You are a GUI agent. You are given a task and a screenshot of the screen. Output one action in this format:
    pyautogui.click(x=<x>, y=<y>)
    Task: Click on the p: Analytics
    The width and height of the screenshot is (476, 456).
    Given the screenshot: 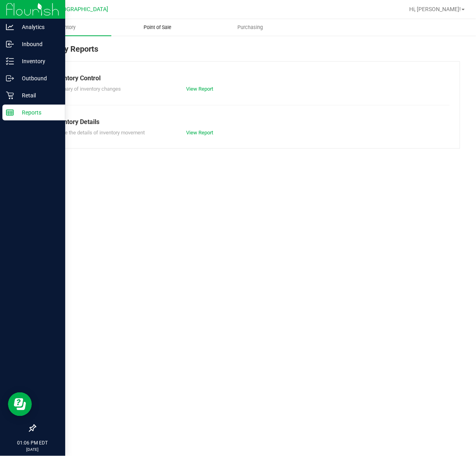 What is the action you would take?
    pyautogui.click(x=38, y=27)
    